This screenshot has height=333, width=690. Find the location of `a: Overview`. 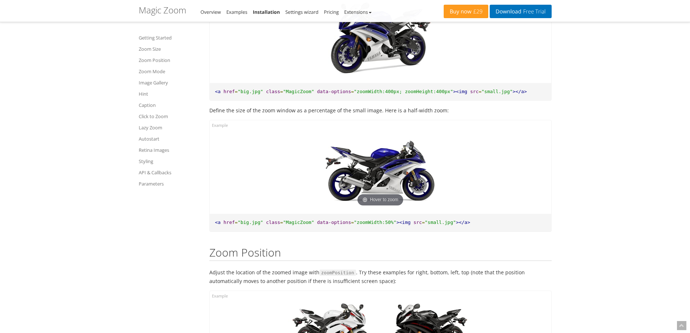

a: Overview is located at coordinates (211, 12).